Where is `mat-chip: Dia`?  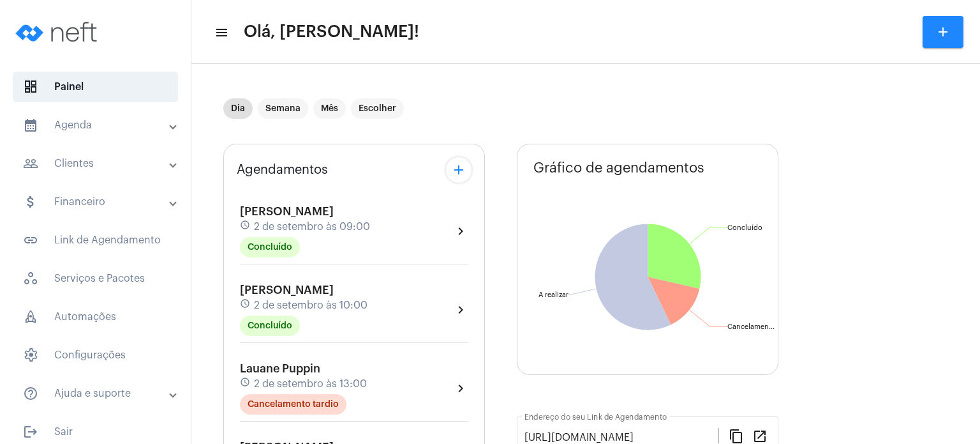
mat-chip: Dia is located at coordinates (238, 108).